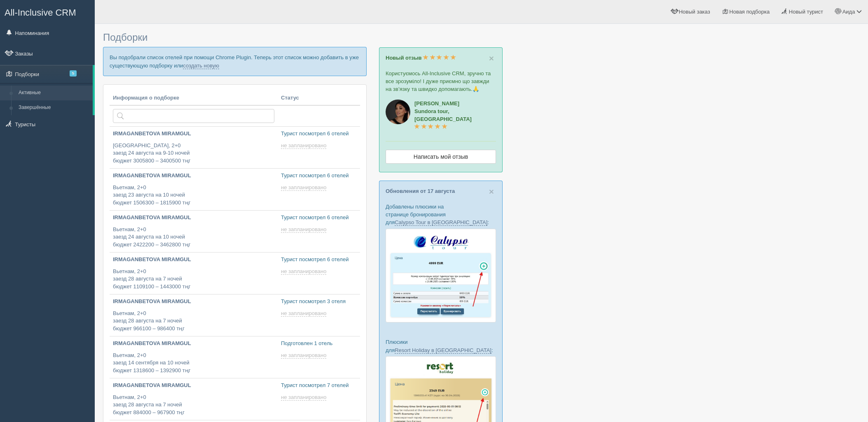  What do you see at coordinates (319, 344) in the screenshot?
I see `p: Подготовлен 1 отель` at bounding box center [319, 344].